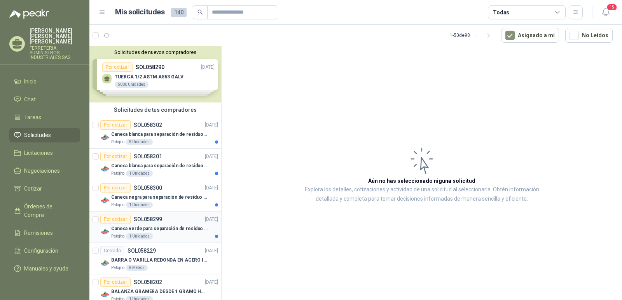 This screenshot has width=622, height=300. Describe the element at coordinates (140, 12) in the screenshot. I see `h1: Mis solicitudes` at that location.